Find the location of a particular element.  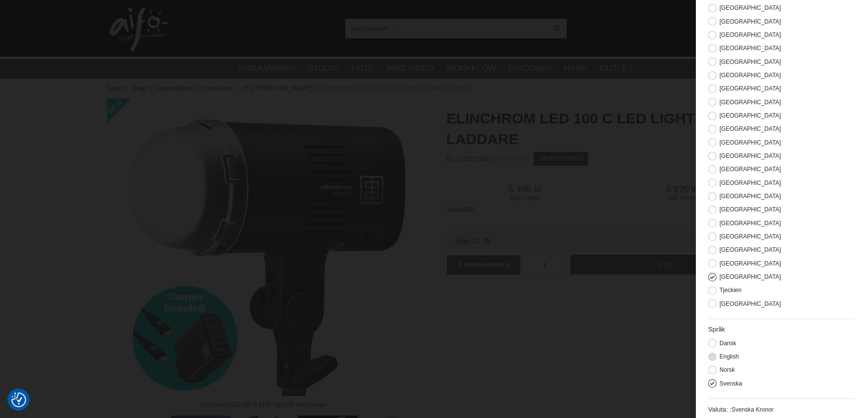

a: Köp is located at coordinates (666, 265).